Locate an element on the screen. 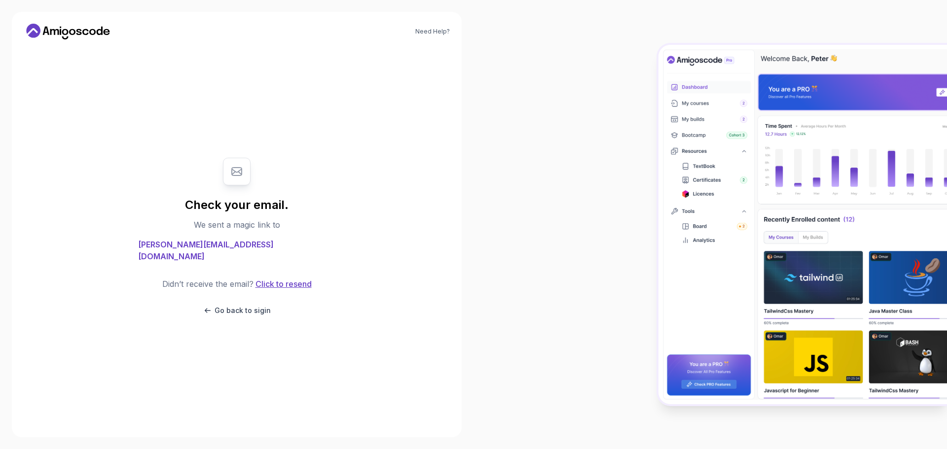 The width and height of the screenshot is (947, 449). img: Amigoscode Dashboard is located at coordinates (803, 224).